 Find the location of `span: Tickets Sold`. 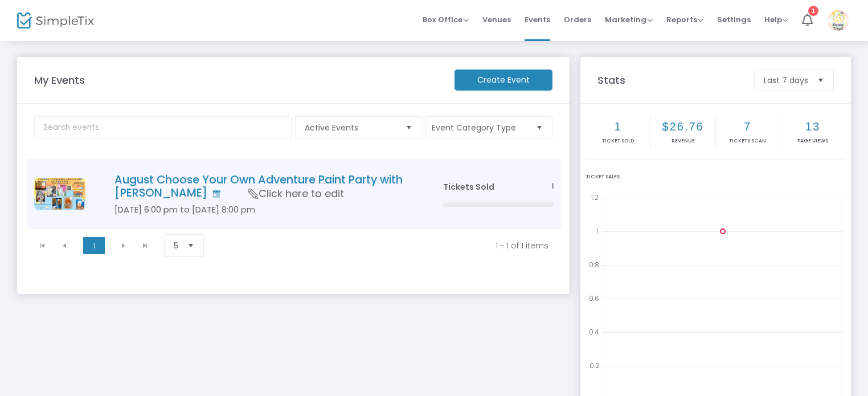

span: Tickets Sold is located at coordinates (469, 187).